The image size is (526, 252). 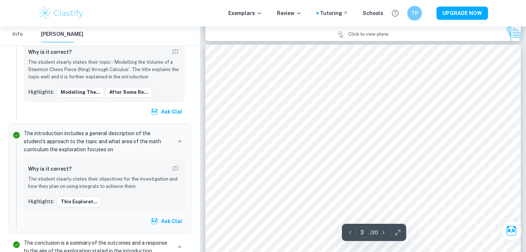 I want to click on a: Clastify logo, so click(x=61, y=13).